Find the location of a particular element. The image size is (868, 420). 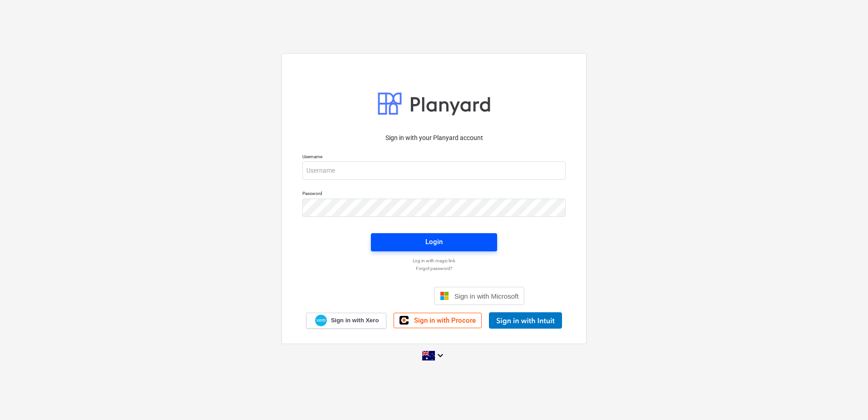

p: Log in with magic link is located at coordinates (434, 260).